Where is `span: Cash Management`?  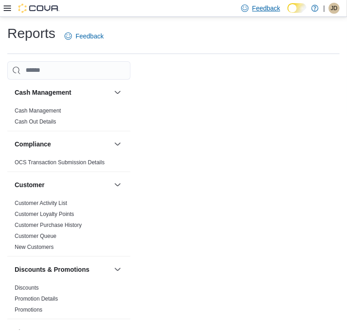 span: Cash Management is located at coordinates (38, 111).